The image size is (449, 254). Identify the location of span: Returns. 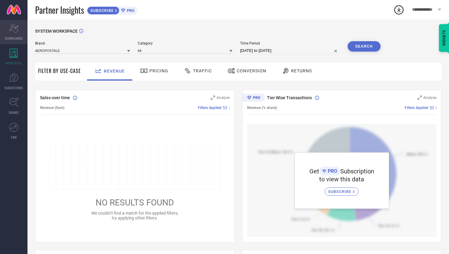
(302, 71).